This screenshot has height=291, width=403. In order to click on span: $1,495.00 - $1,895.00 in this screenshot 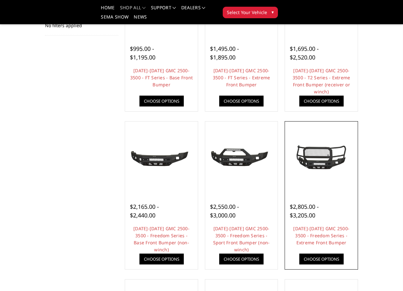, I will do `click(225, 53)`.